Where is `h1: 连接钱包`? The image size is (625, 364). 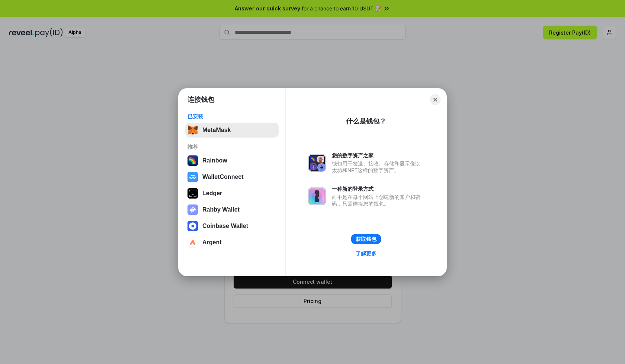 h1: 连接钱包 is located at coordinates (201, 100).